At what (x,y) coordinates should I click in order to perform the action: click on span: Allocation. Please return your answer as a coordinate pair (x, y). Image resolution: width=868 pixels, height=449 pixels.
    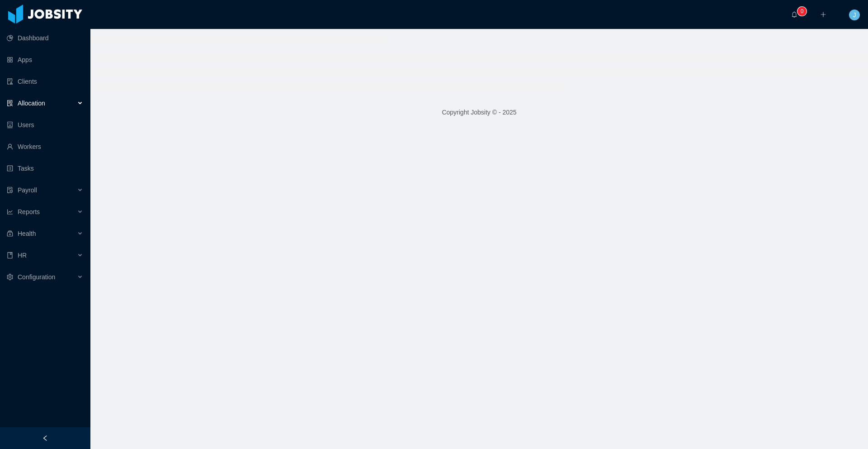
    Looking at the image, I should click on (31, 103).